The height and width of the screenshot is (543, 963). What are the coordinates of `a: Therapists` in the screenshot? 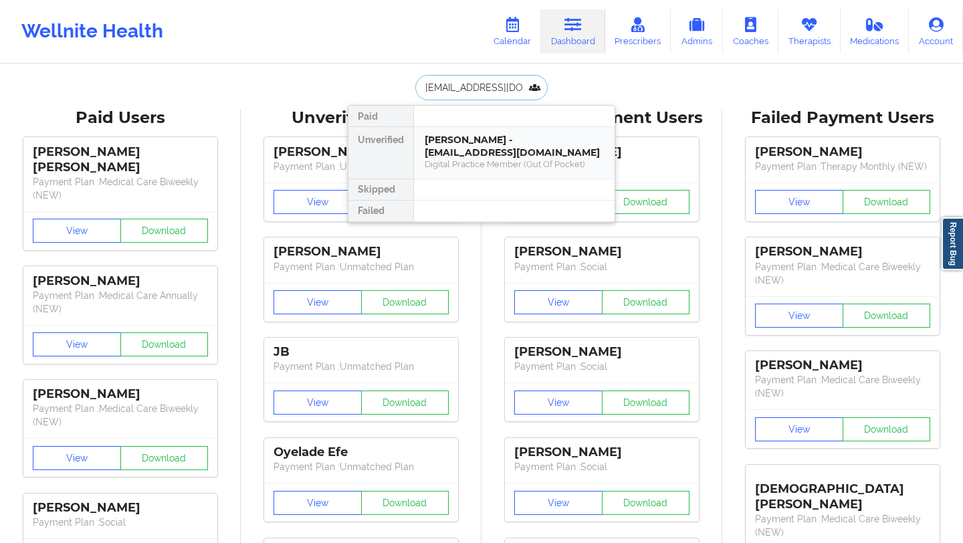 It's located at (809, 31).